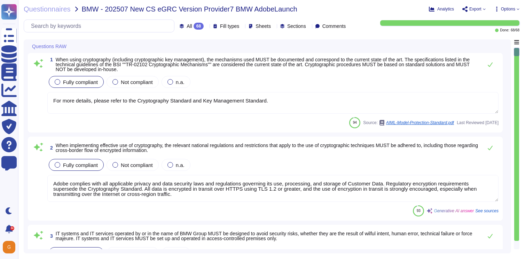  What do you see at coordinates (9, 247) in the screenshot?
I see `img: user` at bounding box center [9, 247].